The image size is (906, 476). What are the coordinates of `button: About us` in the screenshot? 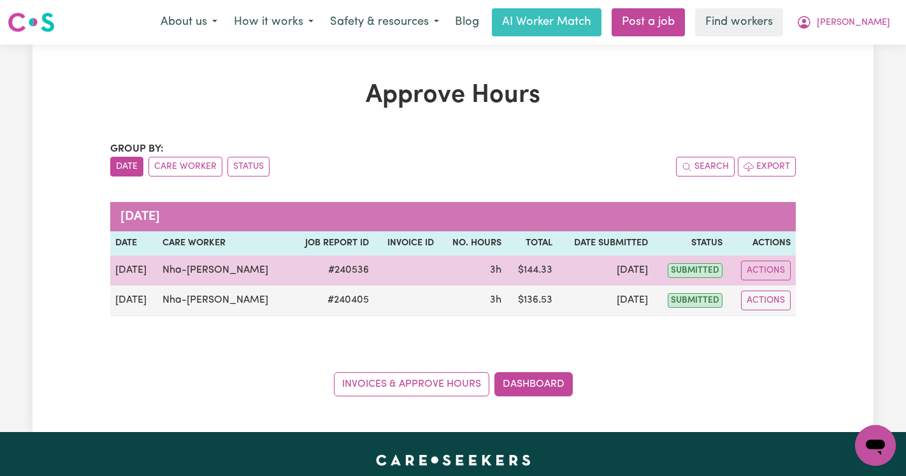 It's located at (189, 22).